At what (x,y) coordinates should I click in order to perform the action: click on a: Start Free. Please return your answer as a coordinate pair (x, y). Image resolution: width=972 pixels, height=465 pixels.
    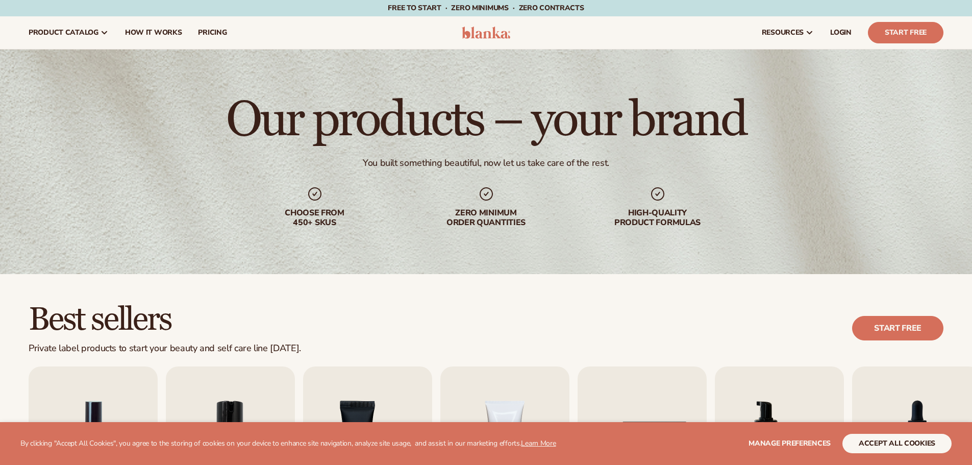
    Looking at the image, I should click on (906, 33).